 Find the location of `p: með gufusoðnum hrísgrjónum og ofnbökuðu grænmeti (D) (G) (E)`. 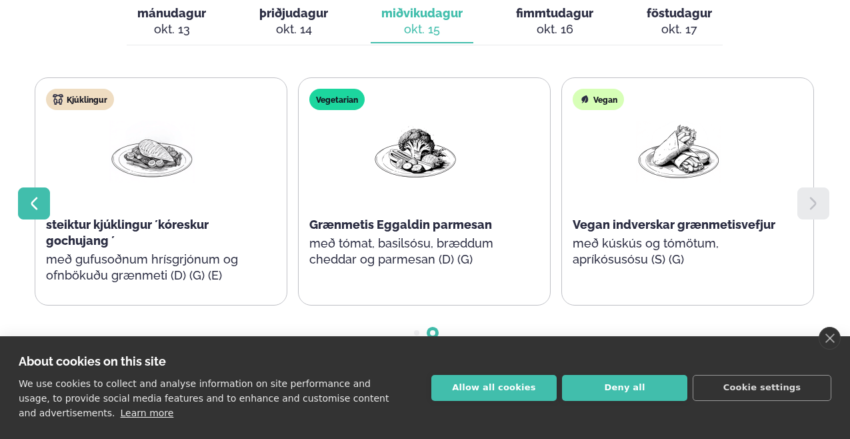

p: með gufusoðnum hrísgrjónum og ofnbökuðu grænmeti (D) (G) (E) is located at coordinates (152, 267).